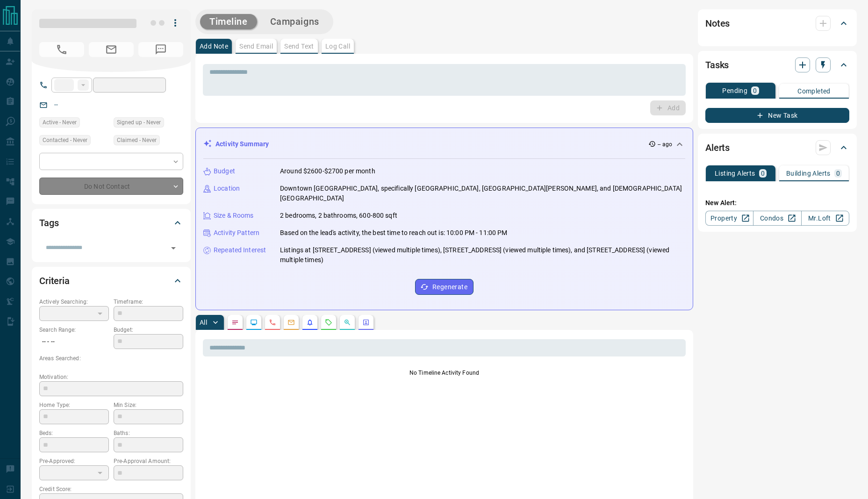 The width and height of the screenshot is (868, 499). Describe the element at coordinates (778, 203) in the screenshot. I see `p: New Alert:` at that location.